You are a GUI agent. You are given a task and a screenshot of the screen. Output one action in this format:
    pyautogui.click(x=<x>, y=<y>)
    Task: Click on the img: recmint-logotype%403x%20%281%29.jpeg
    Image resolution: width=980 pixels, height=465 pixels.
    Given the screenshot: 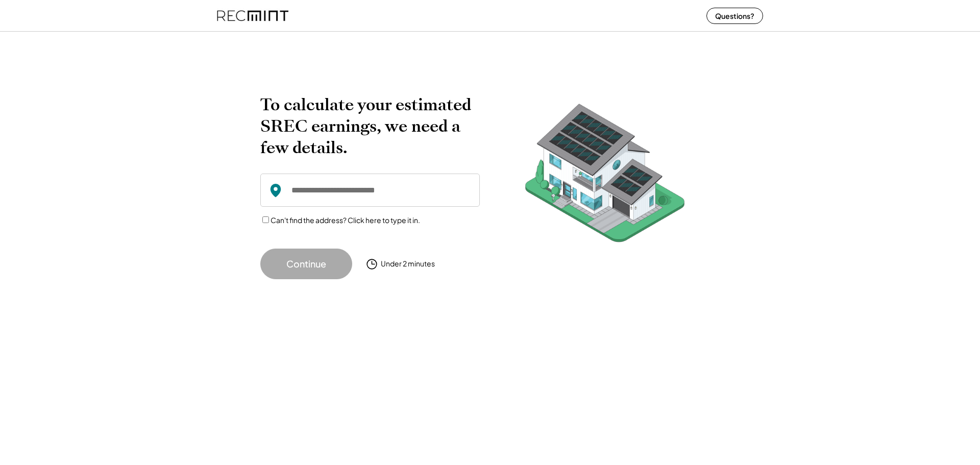 What is the action you would take?
    pyautogui.click(x=253, y=15)
    